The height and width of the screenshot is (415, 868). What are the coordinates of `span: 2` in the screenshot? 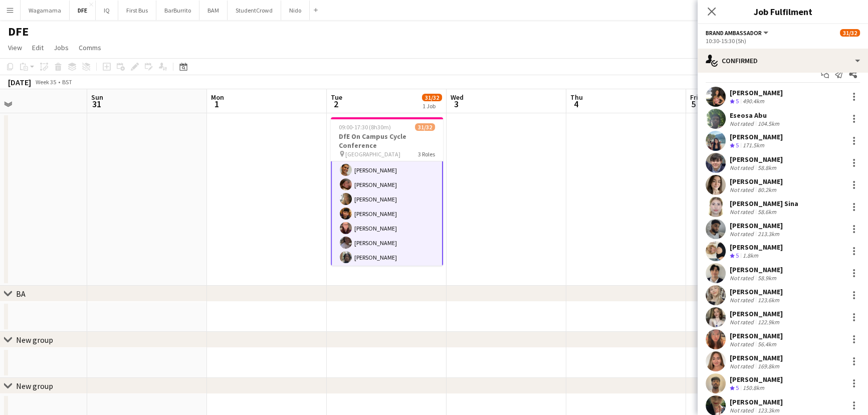 It's located at (336, 104).